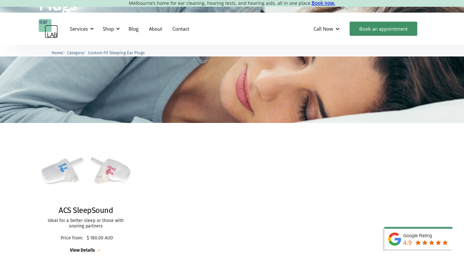 This screenshot has width=464, height=262. I want to click on a: Book an appointment, so click(384, 29).